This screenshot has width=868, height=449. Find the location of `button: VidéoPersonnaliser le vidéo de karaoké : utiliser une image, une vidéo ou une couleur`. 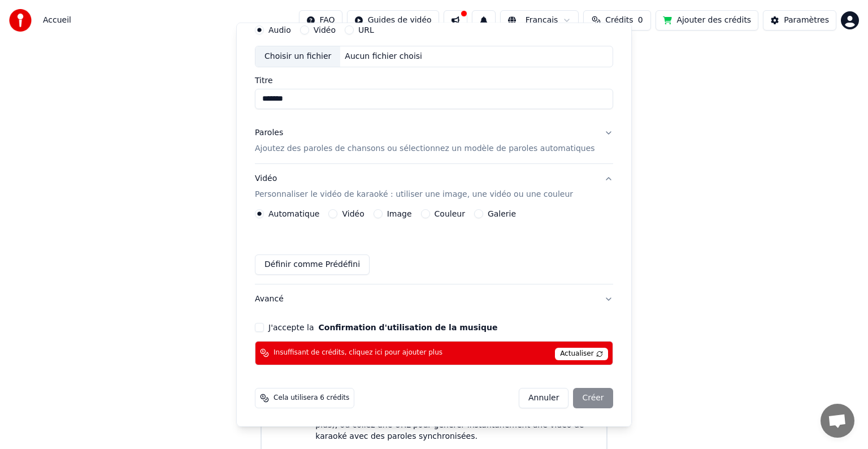

button: VidéoPersonnaliser le vidéo de karaoké : utiliser une image, une vidéo ou une couleur is located at coordinates (434, 186).